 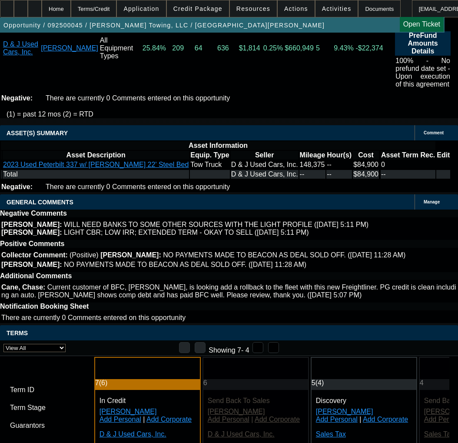 What do you see at coordinates (147, 400) in the screenshot?
I see `p: In Credit` at bounding box center [147, 400].